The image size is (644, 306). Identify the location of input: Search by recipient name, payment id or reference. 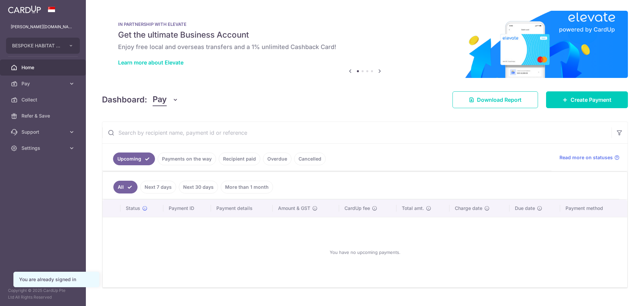
(357, 132).